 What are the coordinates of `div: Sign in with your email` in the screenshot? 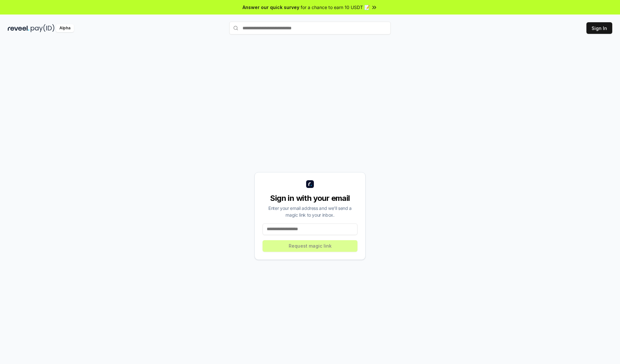 It's located at (310, 198).